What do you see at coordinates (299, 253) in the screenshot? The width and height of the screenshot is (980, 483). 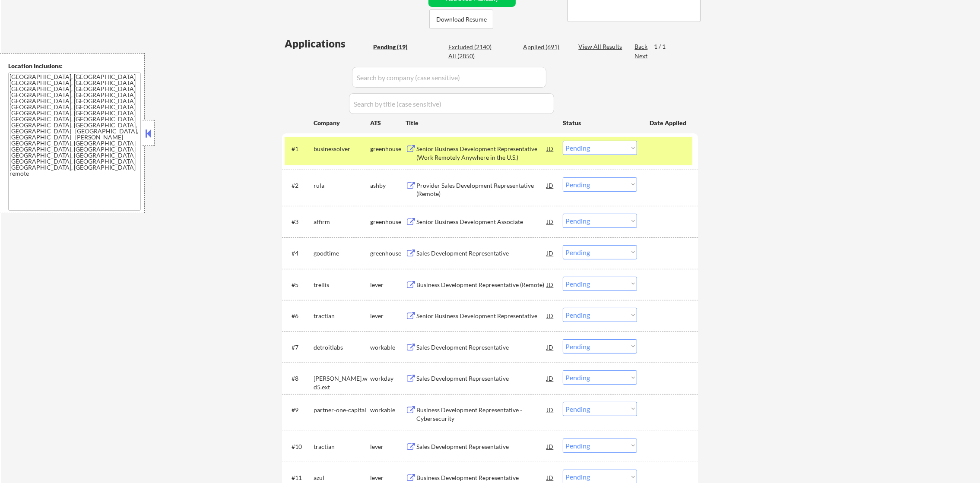 I see `div: #4` at bounding box center [299, 253].